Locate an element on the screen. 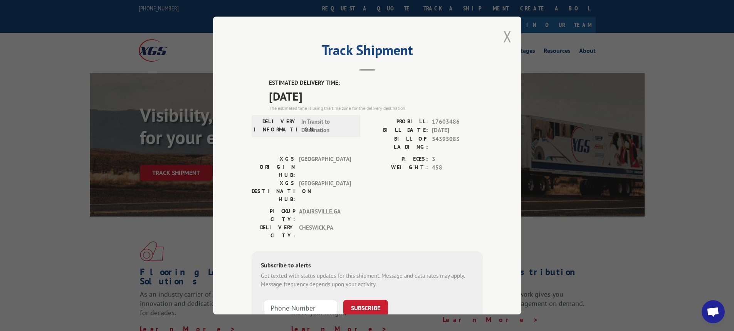  button: Close modal is located at coordinates (508, 36).